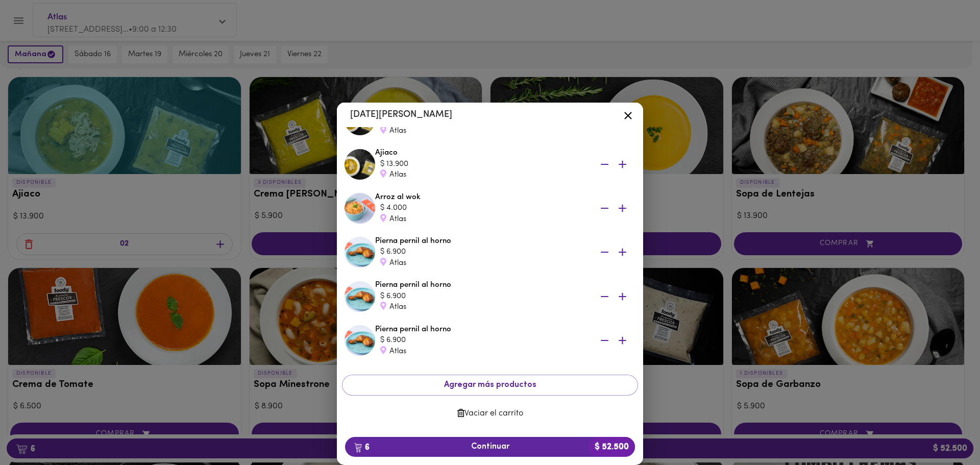 The height and width of the screenshot is (465, 980). Describe the element at coordinates (490, 384) in the screenshot. I see `span: Agregar más productos` at that location.